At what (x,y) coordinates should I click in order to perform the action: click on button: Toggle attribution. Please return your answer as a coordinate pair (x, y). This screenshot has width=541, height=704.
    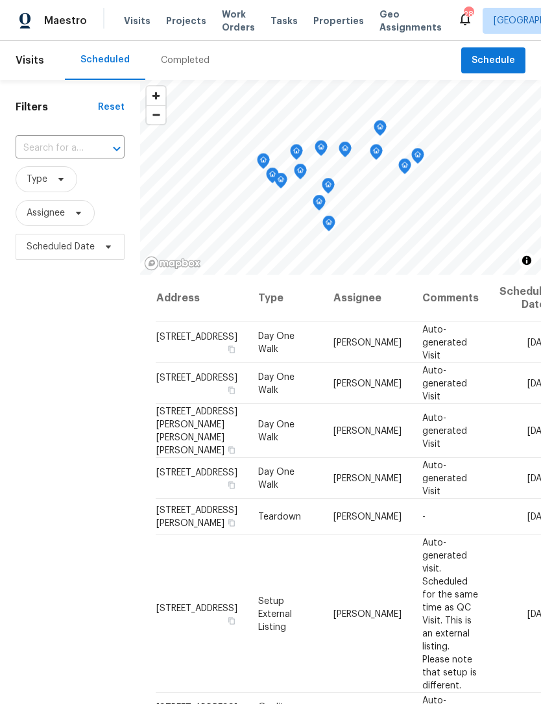
    Looking at the image, I should click on (527, 260).